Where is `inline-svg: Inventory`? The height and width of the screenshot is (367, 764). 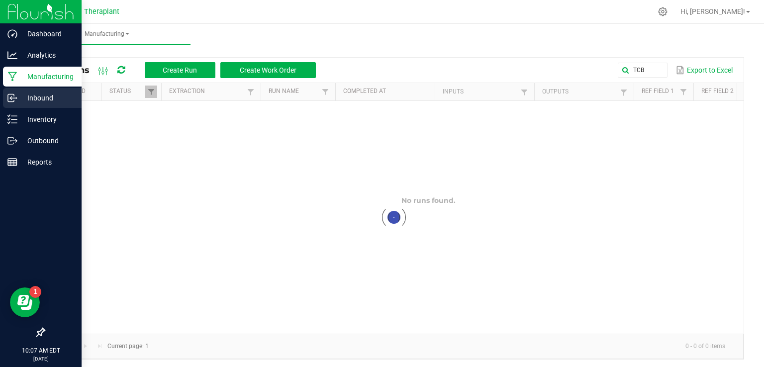 inline-svg: Inventory is located at coordinates (12, 119).